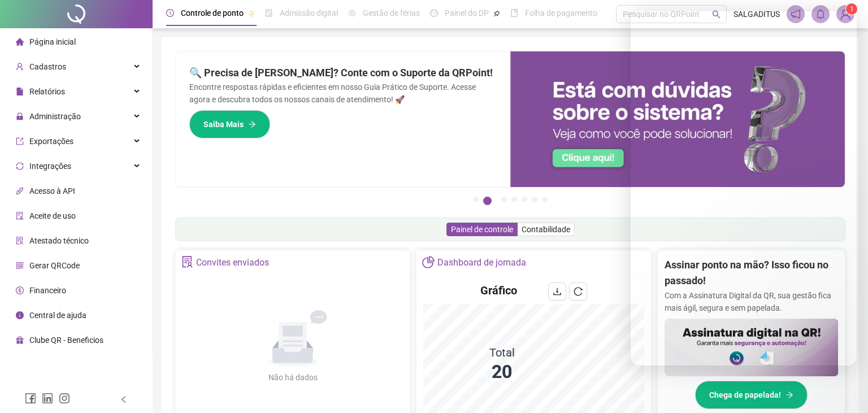 This screenshot has height=413, width=868. Describe the element at coordinates (52, 191) in the screenshot. I see `span: Acesso à API` at that location.